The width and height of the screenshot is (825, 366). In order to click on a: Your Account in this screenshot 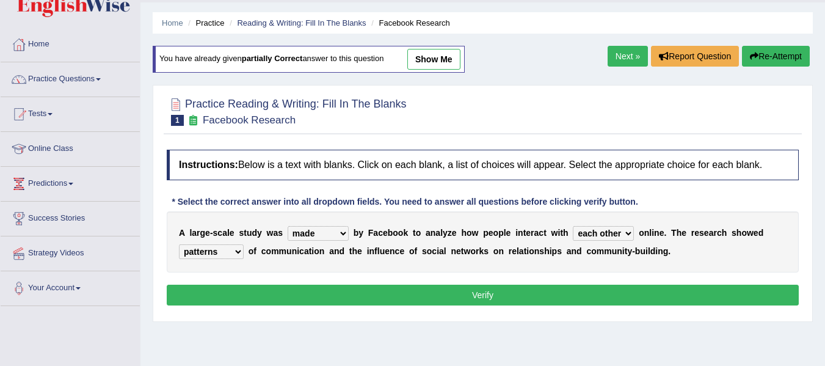, I will do `click(70, 287)`.